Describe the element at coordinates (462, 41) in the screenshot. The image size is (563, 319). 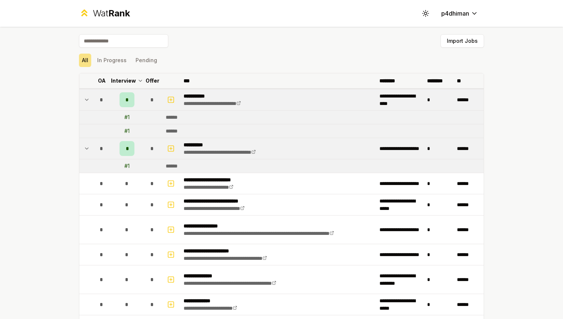
I see `button: Import Jobs` at that location.